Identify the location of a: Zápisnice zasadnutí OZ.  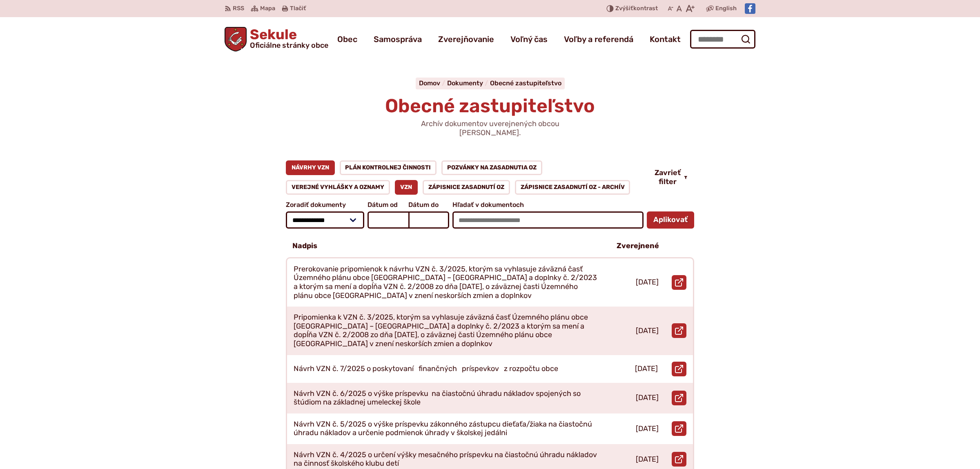
(466, 187).